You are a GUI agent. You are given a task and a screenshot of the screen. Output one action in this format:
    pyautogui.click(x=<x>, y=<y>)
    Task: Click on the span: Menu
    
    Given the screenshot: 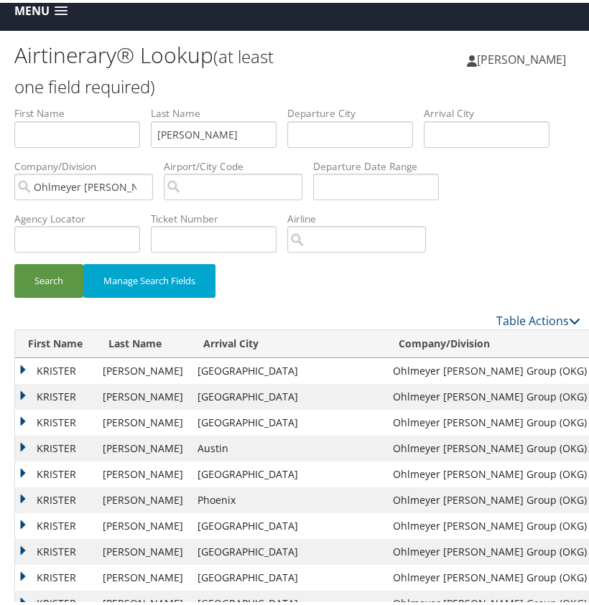 What is the action you would take?
    pyautogui.click(x=32, y=8)
    